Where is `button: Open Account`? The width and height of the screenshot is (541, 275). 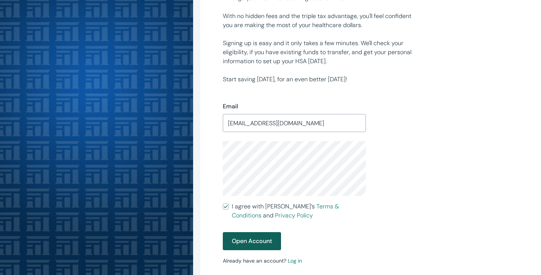
button: Open Account is located at coordinates (252, 241).